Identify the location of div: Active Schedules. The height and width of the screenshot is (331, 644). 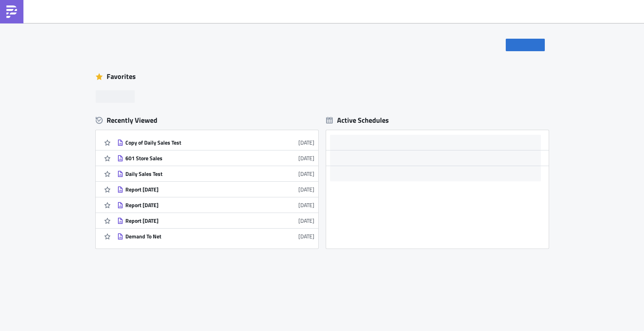
(357, 120).